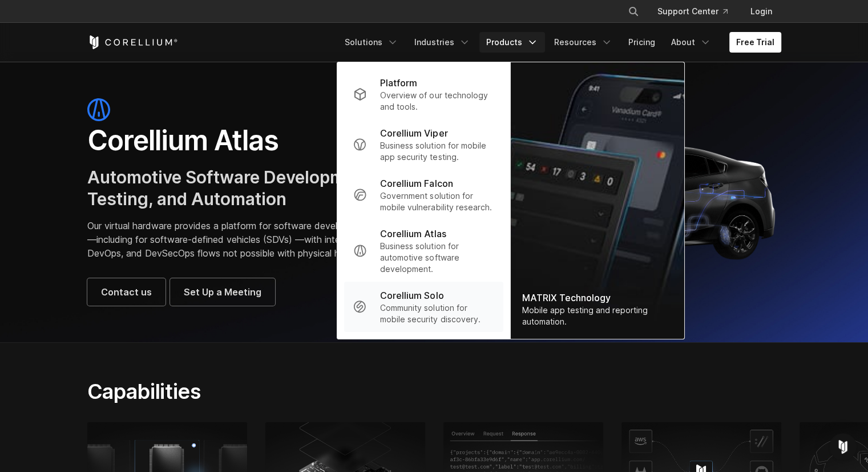  I want to click on p: Community solution for mobile security discovery., so click(437, 314).